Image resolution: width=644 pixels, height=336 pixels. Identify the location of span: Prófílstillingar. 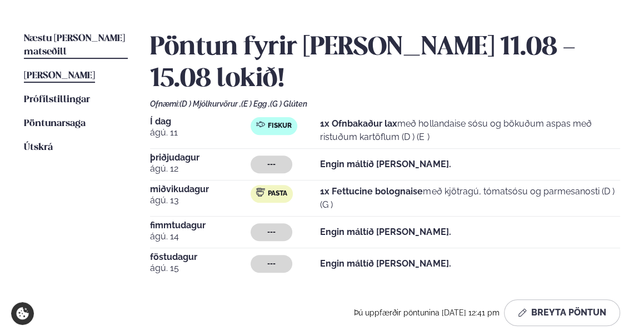
(57, 99).